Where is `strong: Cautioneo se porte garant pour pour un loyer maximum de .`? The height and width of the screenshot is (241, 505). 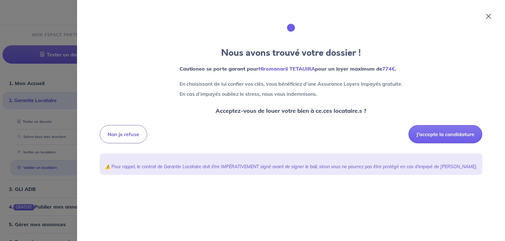
strong: Cautioneo se porte garant pour pour un loyer maximum de . is located at coordinates (288, 69).